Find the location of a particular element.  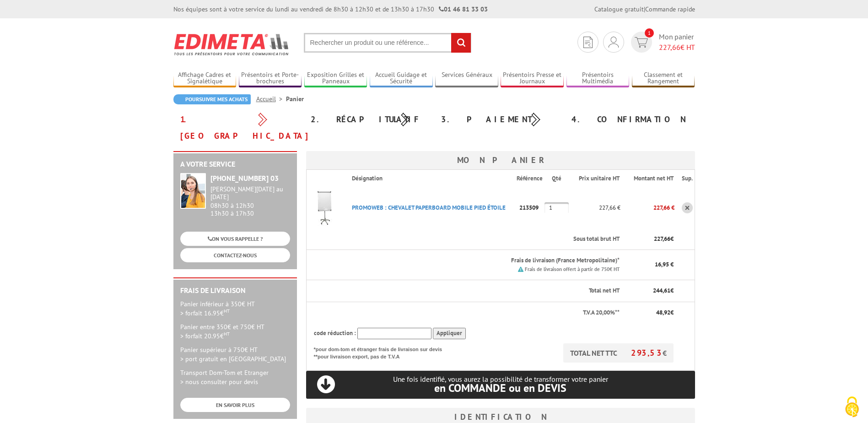

a: Exposition Grilles et Panneaux is located at coordinates (336, 78).